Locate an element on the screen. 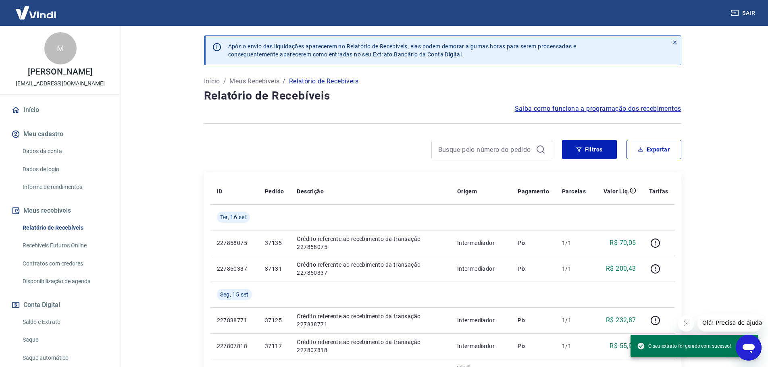 The image size is (768, 367). a: Relatório de Recebíveis is located at coordinates (65, 228).